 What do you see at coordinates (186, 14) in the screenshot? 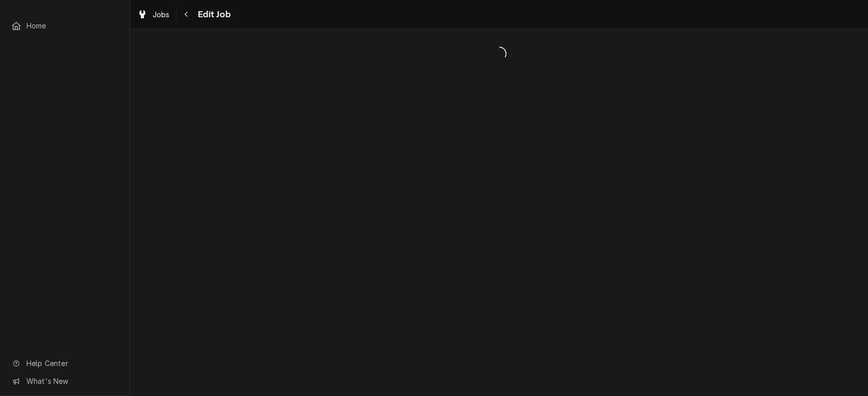
I see `button: Navigate back` at bounding box center [186, 14].